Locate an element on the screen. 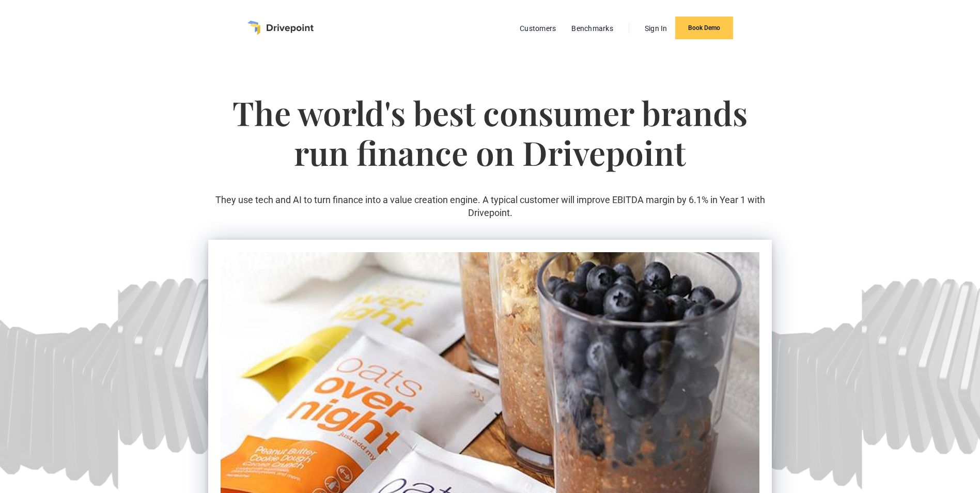 This screenshot has height=493, width=980. p: They use tech and AI to turn finance into a value creation engine. A typical customer will improv... is located at coordinates (490, 206).